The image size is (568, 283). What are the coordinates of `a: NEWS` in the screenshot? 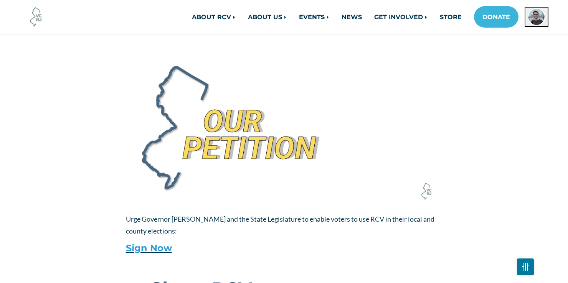 It's located at (351, 17).